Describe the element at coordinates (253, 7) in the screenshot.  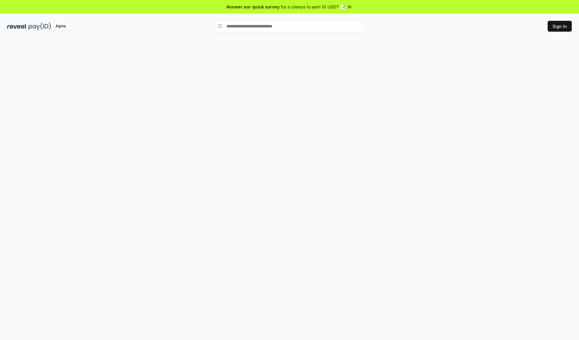
I see `span: Answer our quick survey` at that location.